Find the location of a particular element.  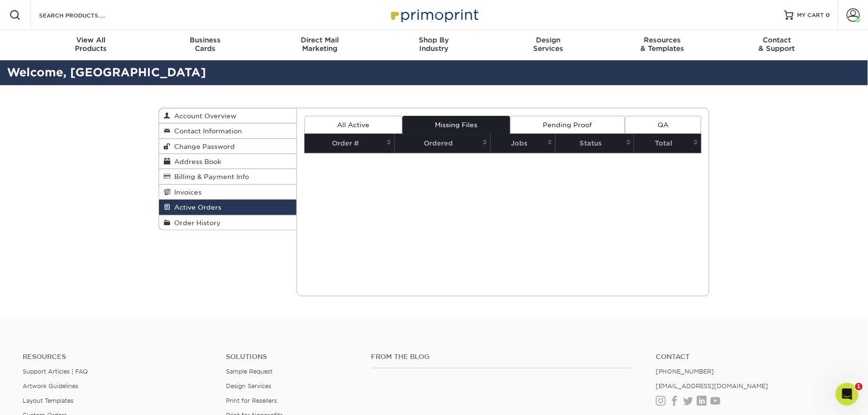

div: Products is located at coordinates (91, 44).